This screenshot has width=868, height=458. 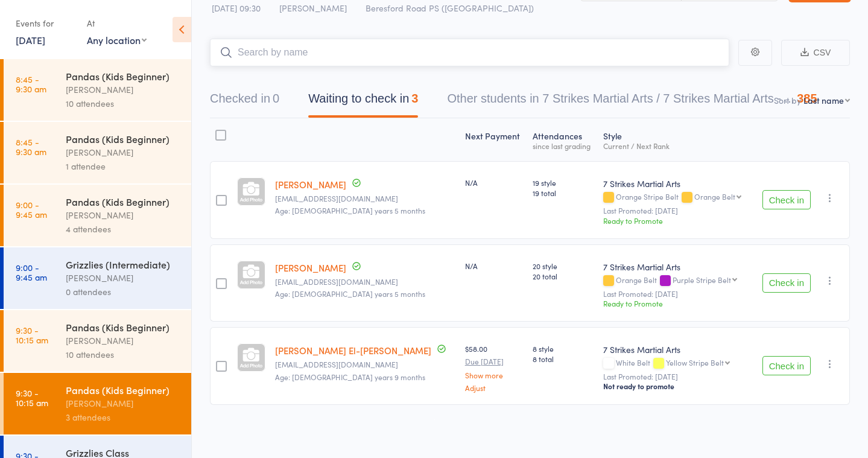 What do you see at coordinates (632, 101) in the screenshot?
I see `button: Other students in 7 Strikes Martial Arts / 7 Strikes Martial Arts - ...385` at bounding box center [632, 101].